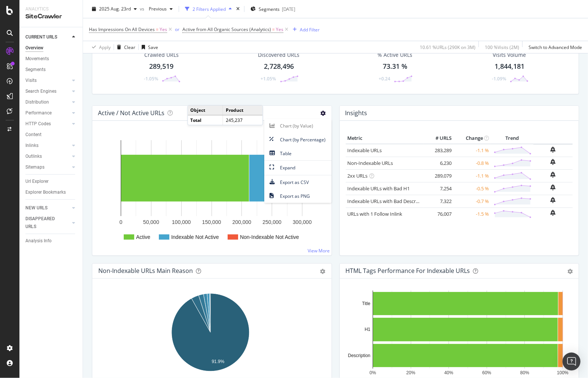  I want to click on a: Segments, so click(52, 70).